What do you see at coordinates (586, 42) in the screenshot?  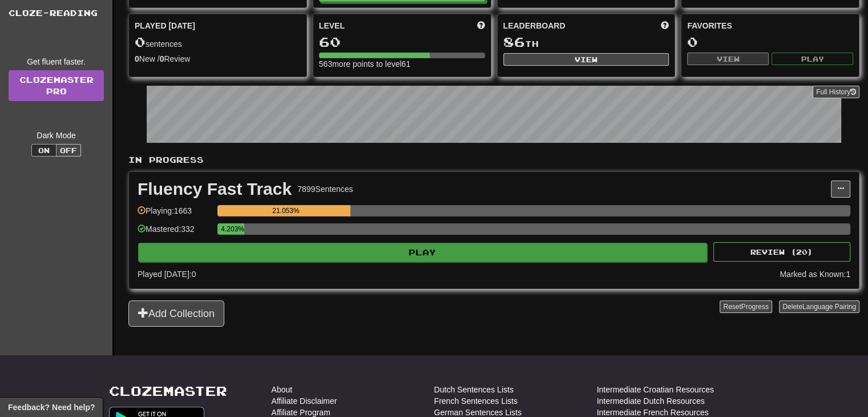 I see `div: th` at bounding box center [586, 42].